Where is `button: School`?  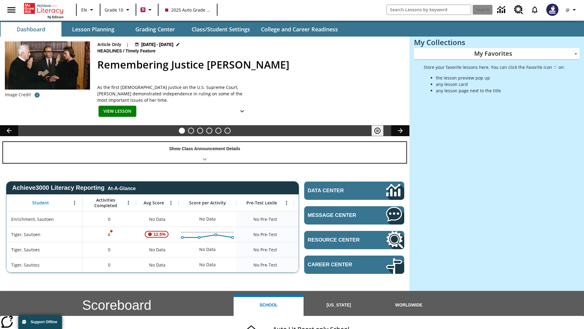 button: School is located at coordinates (269, 305).